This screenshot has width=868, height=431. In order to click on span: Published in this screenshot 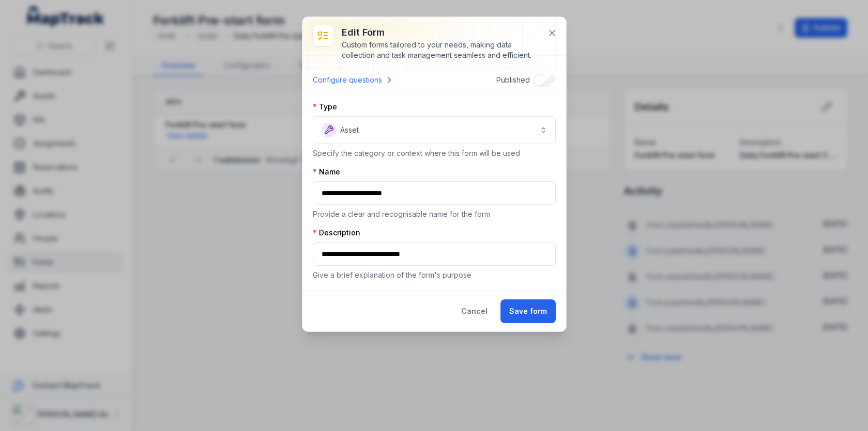, I will do `click(512, 79)`.